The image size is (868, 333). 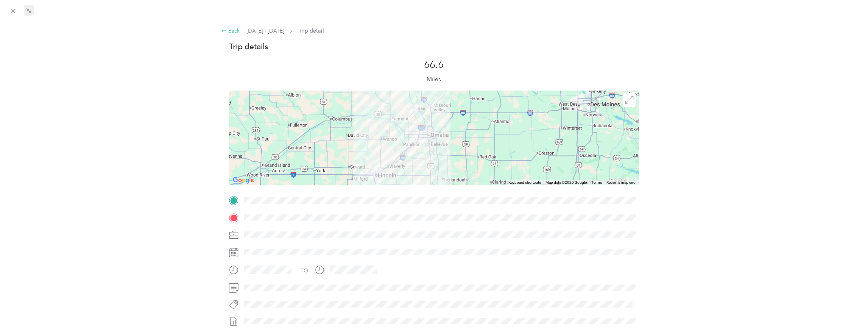 I want to click on a: Open this area in Google Maps (opens a new window), so click(x=244, y=180).